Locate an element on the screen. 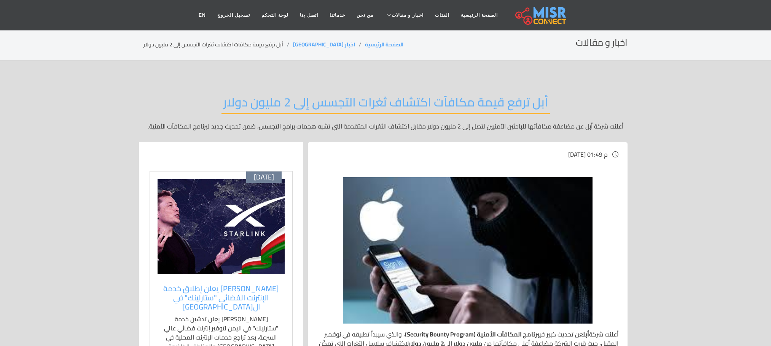 This screenshot has height=346, width=771. h2: أبل ترفع قيمة مكافآت اكتشاف ثغرات التجسس إلى 2 مليون دولار is located at coordinates (385, 104).